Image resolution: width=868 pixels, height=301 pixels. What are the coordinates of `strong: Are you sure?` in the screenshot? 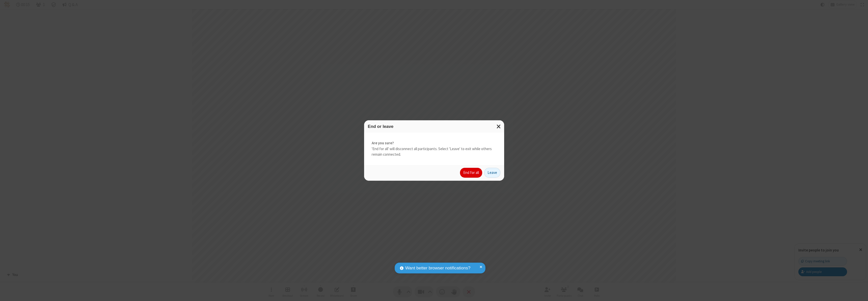 It's located at (434, 143).